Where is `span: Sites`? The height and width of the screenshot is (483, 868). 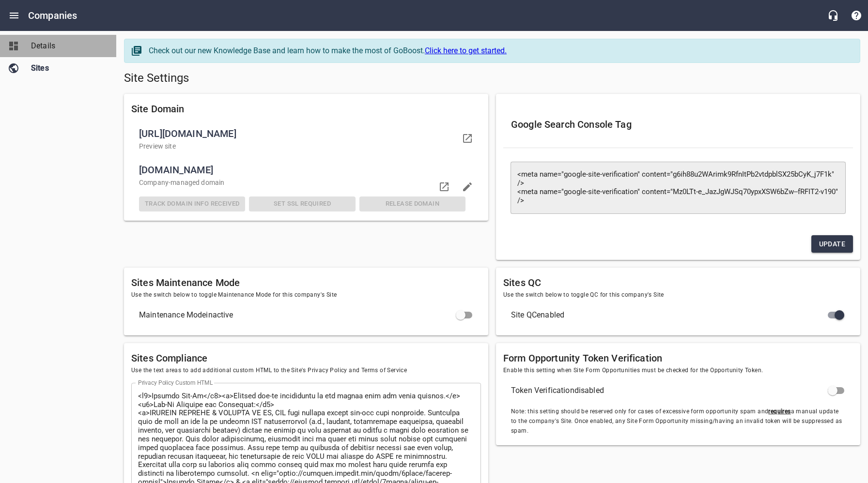 span: Sites is located at coordinates (68, 68).